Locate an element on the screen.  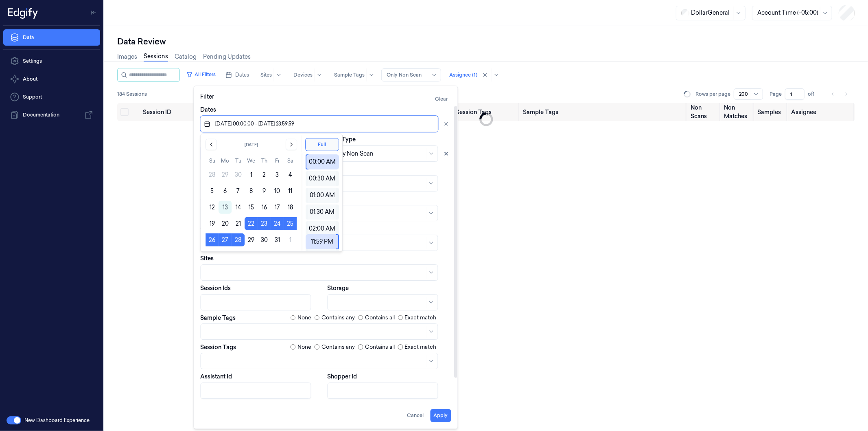
a: Documentation is located at coordinates (52, 115).